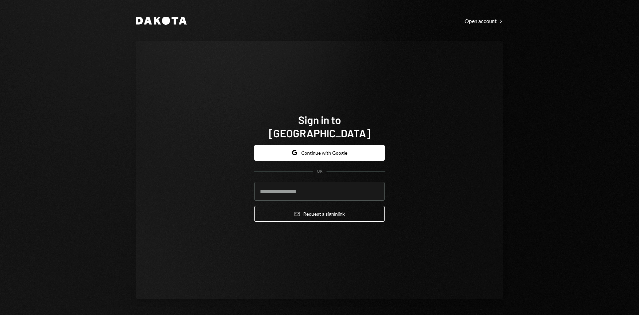 Image resolution: width=639 pixels, height=315 pixels. I want to click on div: Open account, so click(484, 21).